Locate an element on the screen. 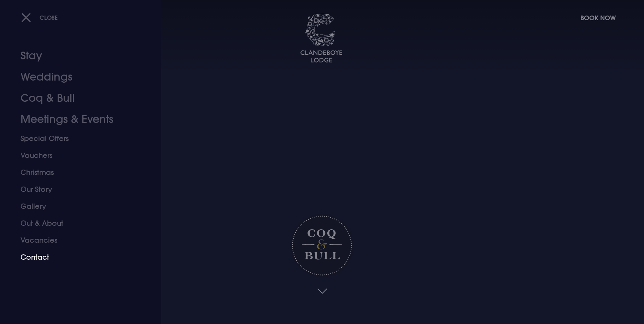  a: Our Story is located at coordinates (76, 189).